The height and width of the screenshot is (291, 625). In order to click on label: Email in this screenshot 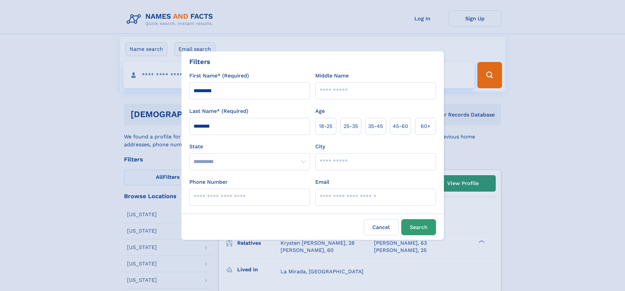, I will do `click(322, 182)`.